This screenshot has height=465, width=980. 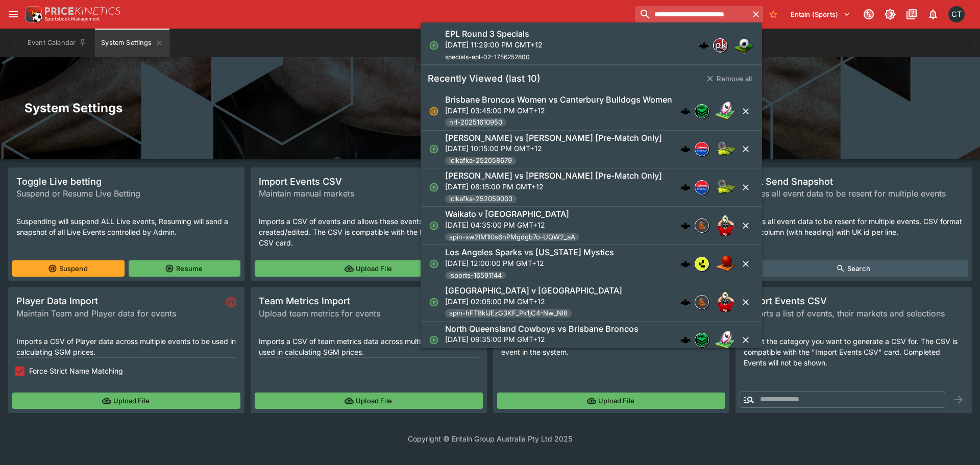 What do you see at coordinates (481, 199) in the screenshot?
I see `span: lclkafka-252059003` at bounding box center [481, 199].